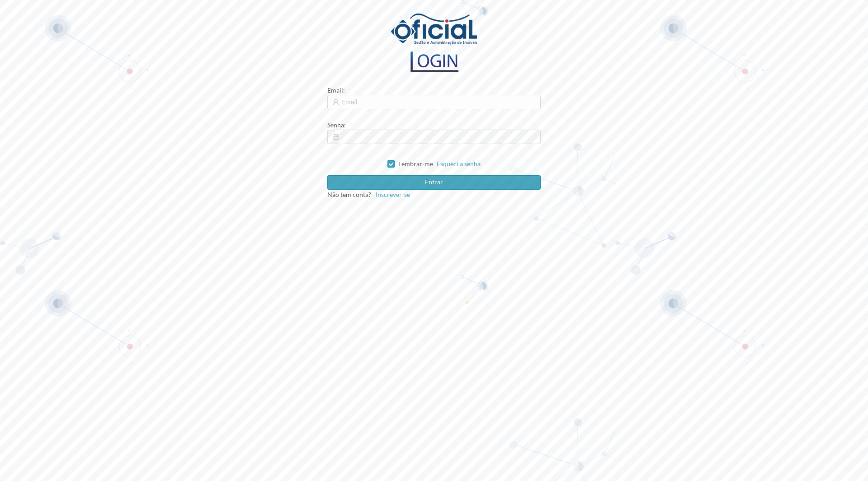  What do you see at coordinates (415, 163) in the screenshot?
I see `span: Lembrar-me` at bounding box center [415, 163].